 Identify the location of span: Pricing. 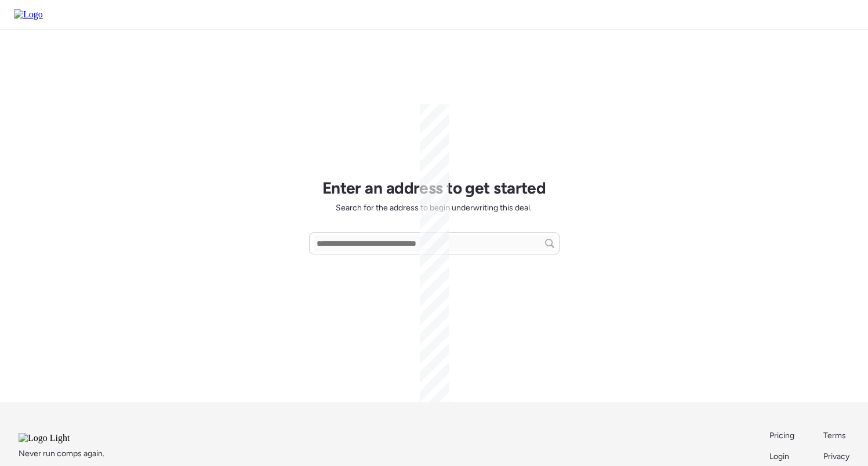
(781, 435).